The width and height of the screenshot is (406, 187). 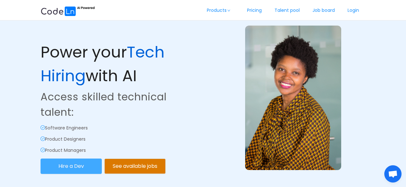 I want to click on p: Software Engineers, so click(x=121, y=128).